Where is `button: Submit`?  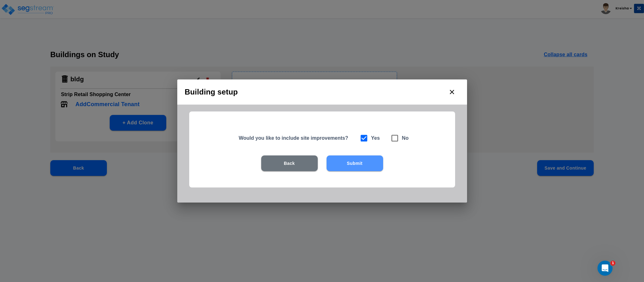 button: Submit is located at coordinates (355, 163).